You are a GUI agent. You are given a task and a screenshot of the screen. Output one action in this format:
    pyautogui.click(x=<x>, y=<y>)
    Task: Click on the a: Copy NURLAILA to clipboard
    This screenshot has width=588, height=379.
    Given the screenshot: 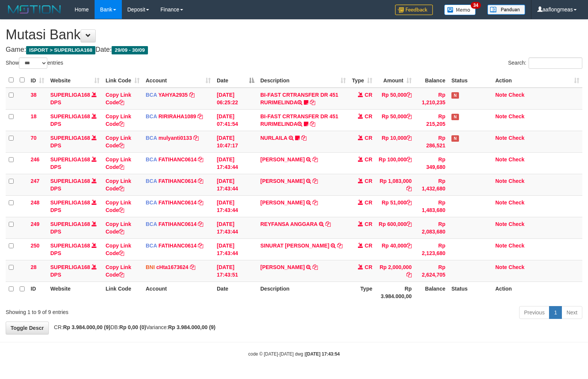 What is the action you would take?
    pyautogui.click(x=304, y=138)
    